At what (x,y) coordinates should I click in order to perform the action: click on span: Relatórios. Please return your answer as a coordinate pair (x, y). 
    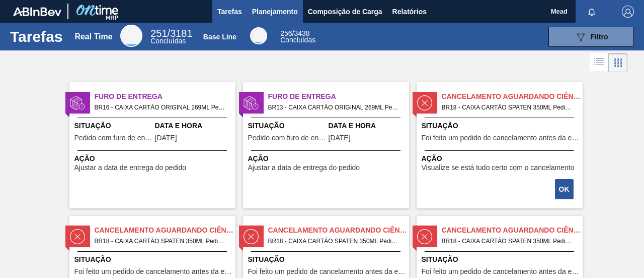
    Looking at the image, I should click on (409, 11).